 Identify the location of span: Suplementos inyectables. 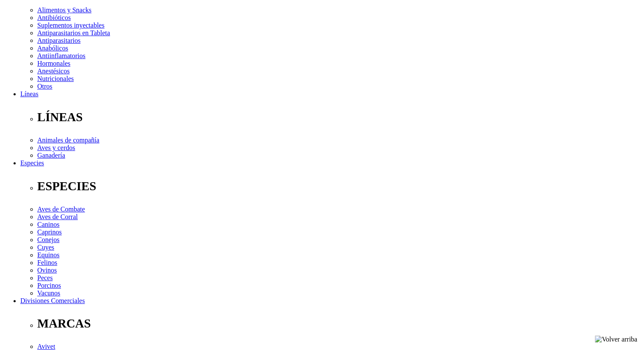
(71, 25).